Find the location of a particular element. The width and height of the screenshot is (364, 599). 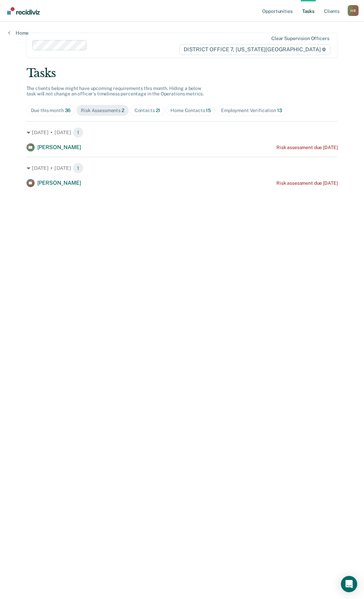

span: 21 is located at coordinates (158, 110).